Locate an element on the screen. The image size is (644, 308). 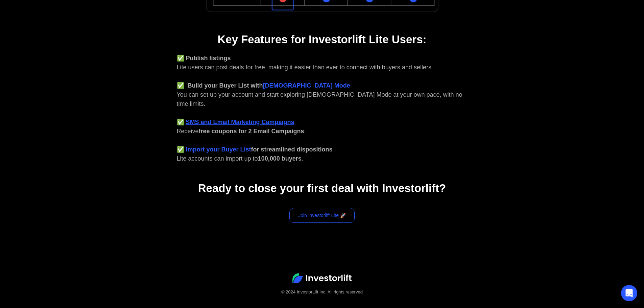
strong: Key Features for Investorlift Lite Users: is located at coordinates (322, 39).